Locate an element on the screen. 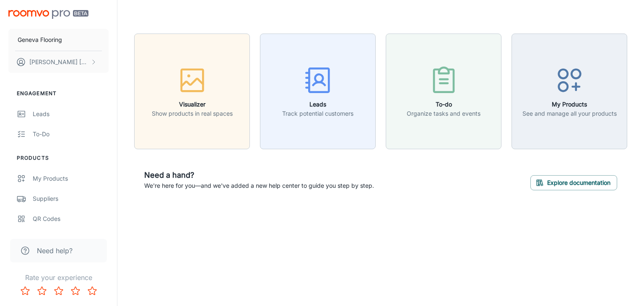 The width and height of the screenshot is (644, 306). div: To-do is located at coordinates (70, 134).